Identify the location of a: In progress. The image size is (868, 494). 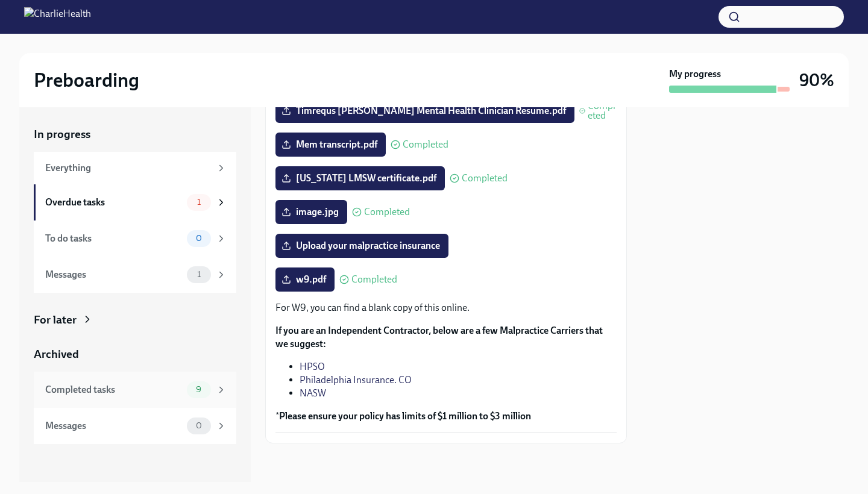
(135, 134).